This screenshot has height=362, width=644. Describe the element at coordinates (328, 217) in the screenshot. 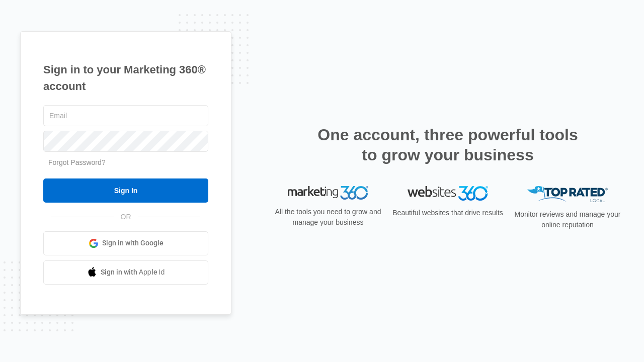

I see `p: All the tools you need to grow and manage your business` at that location.